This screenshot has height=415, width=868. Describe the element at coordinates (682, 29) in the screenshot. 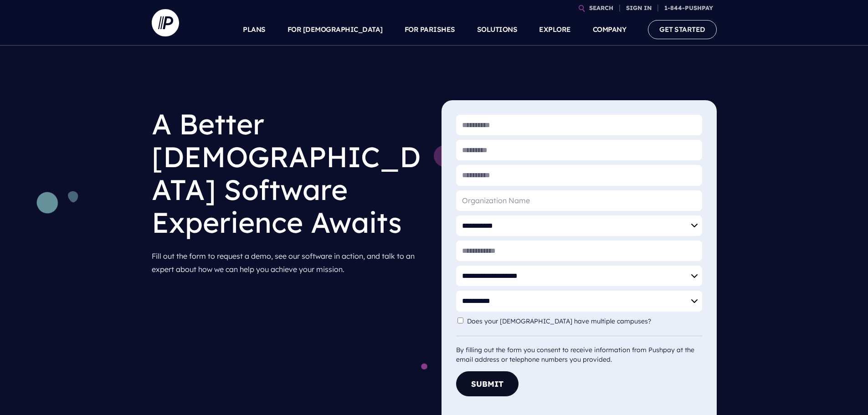

I see `a: GET STARTED` at that location.